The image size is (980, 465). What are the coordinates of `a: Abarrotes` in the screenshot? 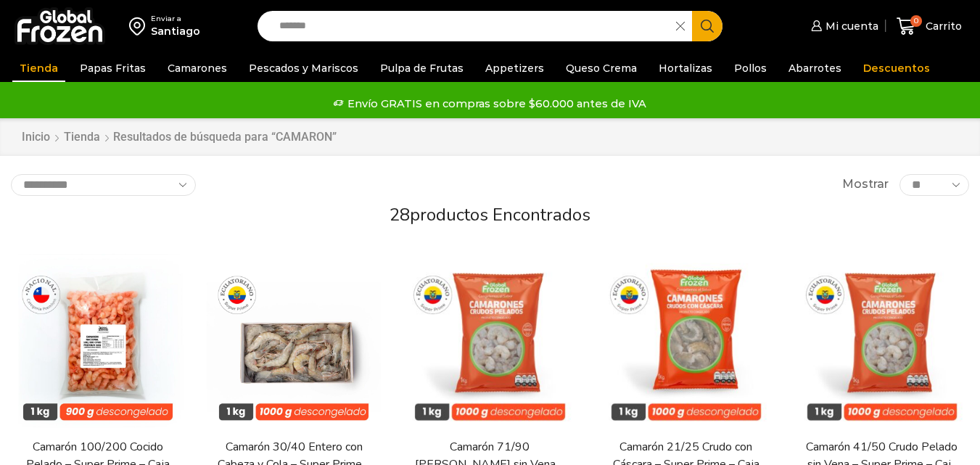 It's located at (815, 68).